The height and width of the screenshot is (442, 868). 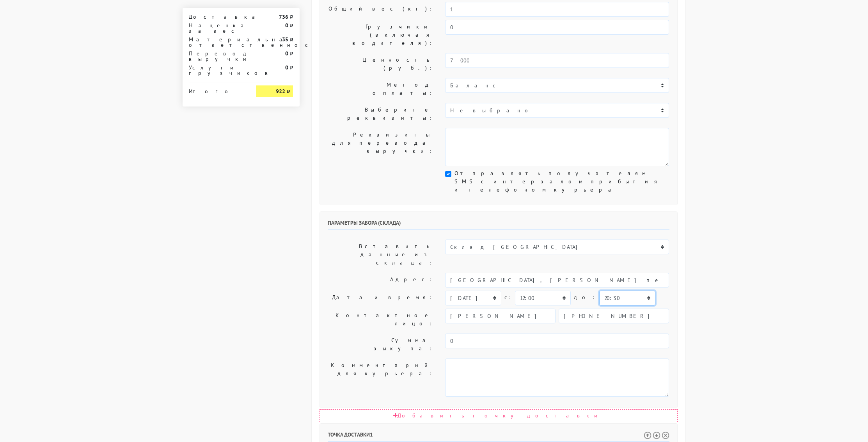 What do you see at coordinates (381, 280) in the screenshot?
I see `label: Адрес:` at bounding box center [381, 280].